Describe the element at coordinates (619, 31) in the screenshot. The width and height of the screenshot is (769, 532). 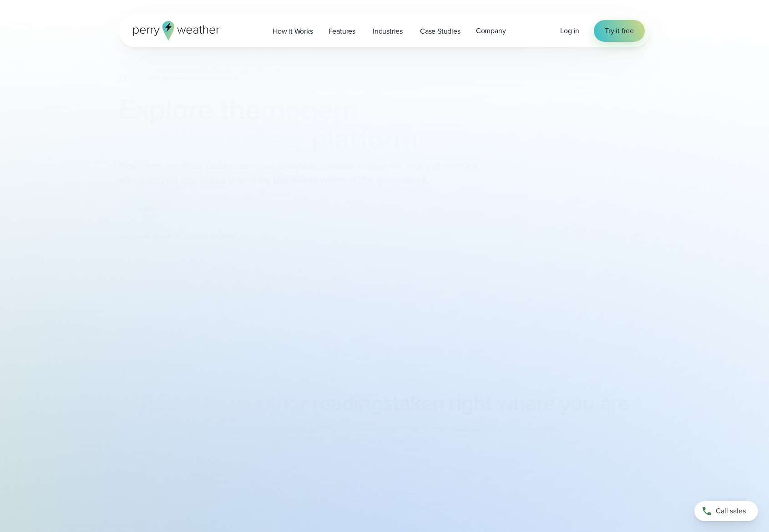
I see `span: Try it free` at that location.